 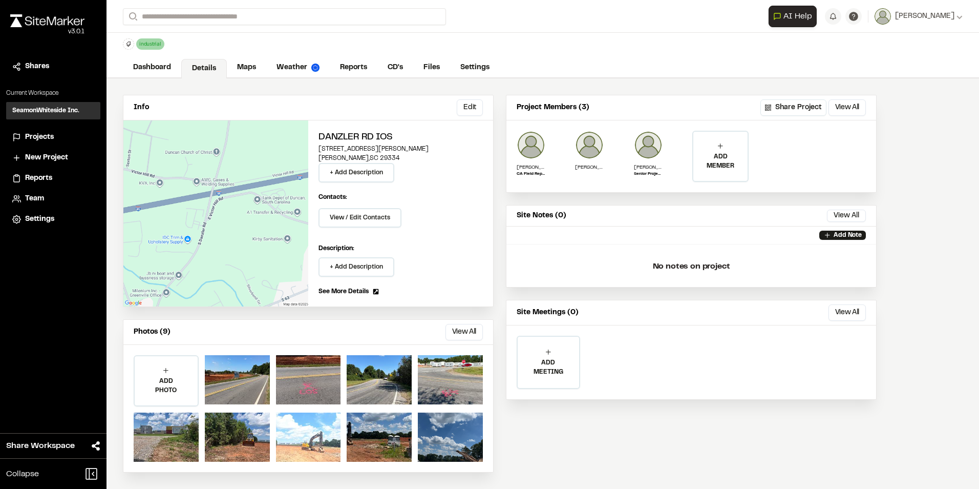 What do you see at coordinates (531, 174) in the screenshot?
I see `p: CA Field Representative` at bounding box center [531, 174].